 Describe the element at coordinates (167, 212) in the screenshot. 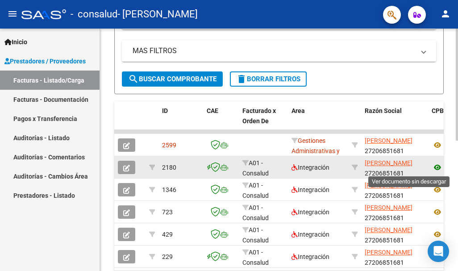

I see `span: 723` at that location.